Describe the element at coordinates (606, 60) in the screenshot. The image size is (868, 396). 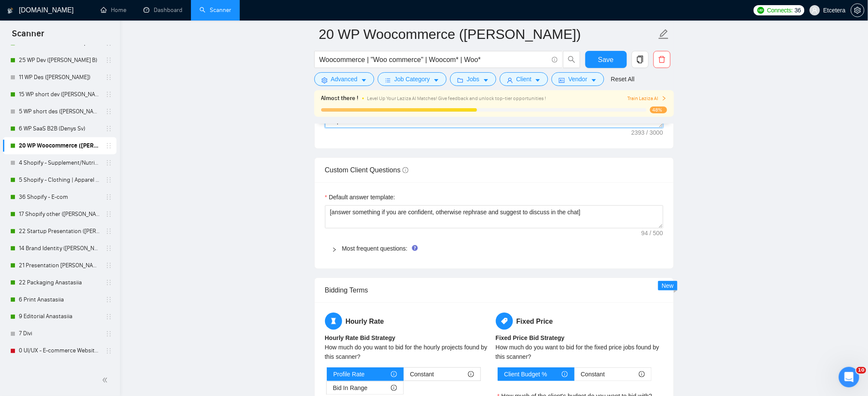
I see `button: Save` at that location.